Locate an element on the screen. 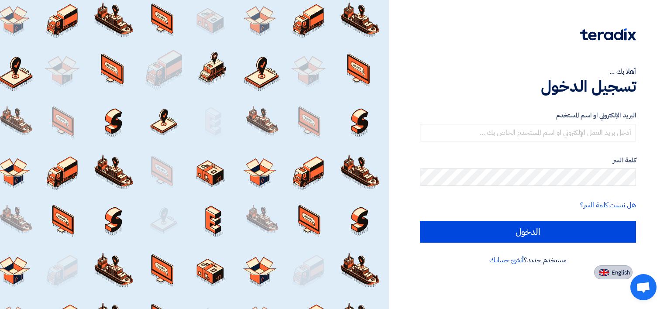 The height and width of the screenshot is (309, 667). label: البريد الإلكتروني او اسم المستخدم is located at coordinates (528, 115).